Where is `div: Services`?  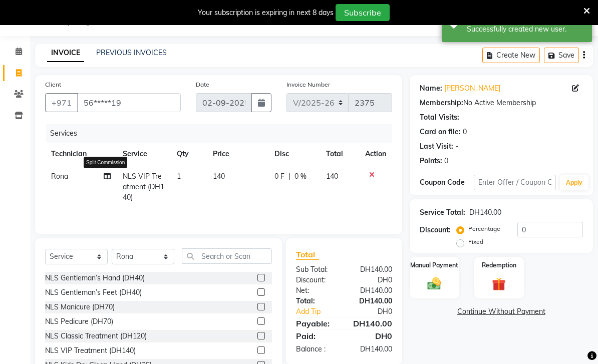 div: Services is located at coordinates (223, 134).